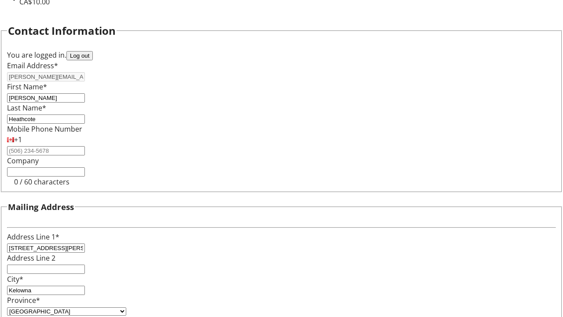 Image resolution: width=563 pixels, height=317 pixels. I want to click on input: Address, so click(46, 248).